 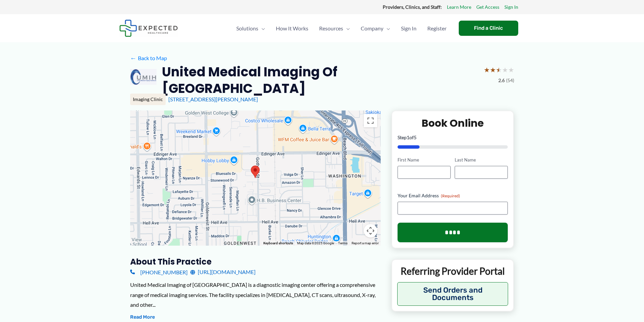 I want to click on a: Learn More, so click(x=459, y=7).